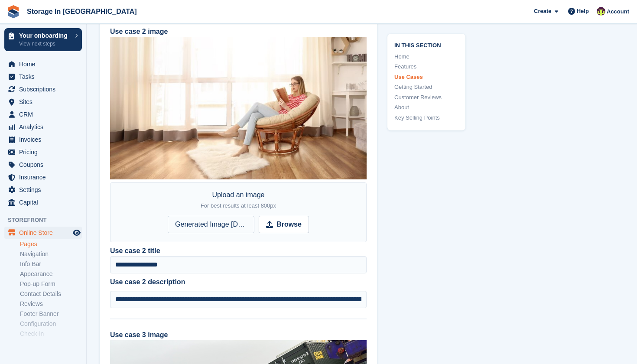  Describe the element at coordinates (51, 264) in the screenshot. I see `a: Info Bar` at that location.